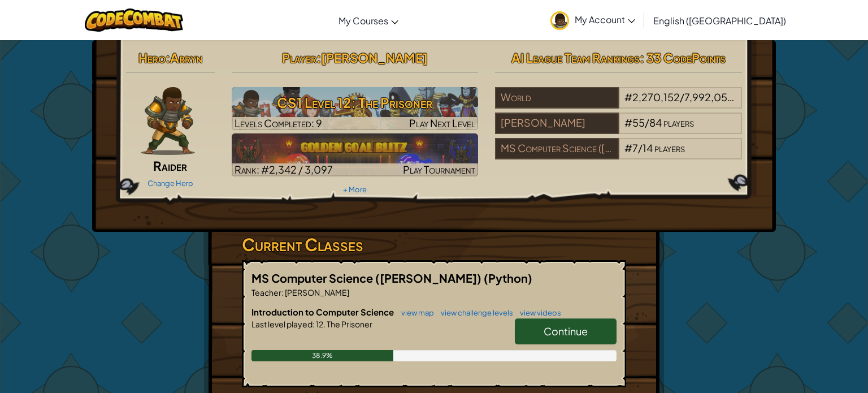 The height and width of the screenshot is (393, 868). I want to click on span: : 33 CodePoints, so click(683, 58).